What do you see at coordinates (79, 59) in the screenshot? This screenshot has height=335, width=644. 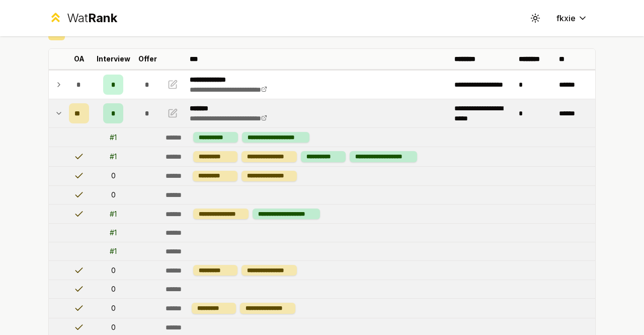 I see `p: OA` at bounding box center [79, 59].